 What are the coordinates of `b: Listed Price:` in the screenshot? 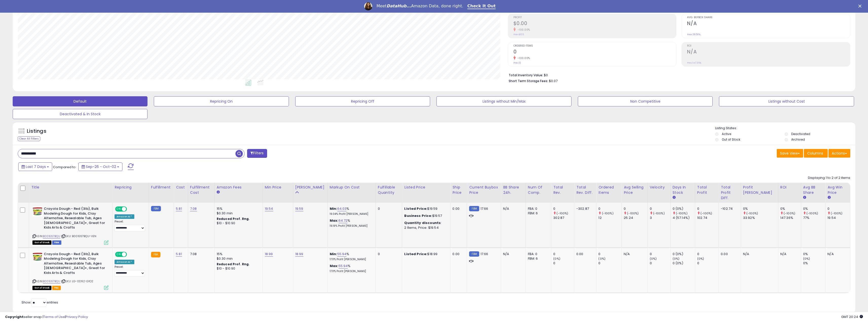 It's located at (416, 209).